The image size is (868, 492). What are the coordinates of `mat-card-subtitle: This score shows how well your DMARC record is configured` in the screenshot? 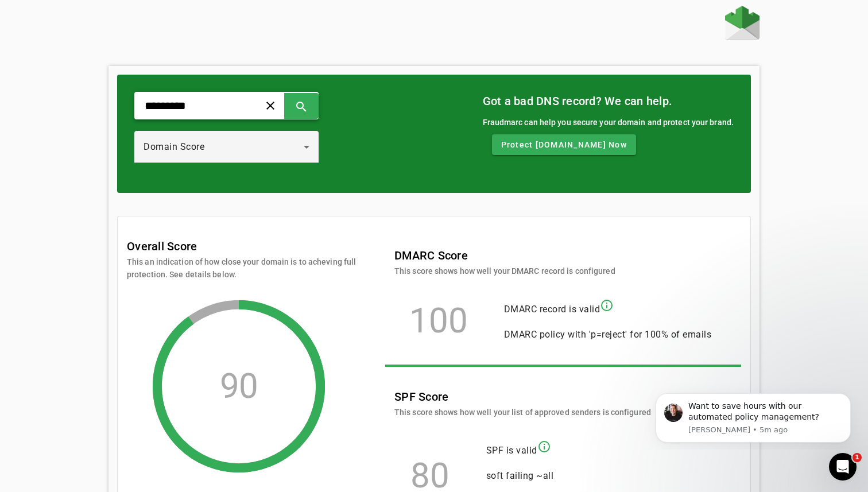 It's located at (504, 271).